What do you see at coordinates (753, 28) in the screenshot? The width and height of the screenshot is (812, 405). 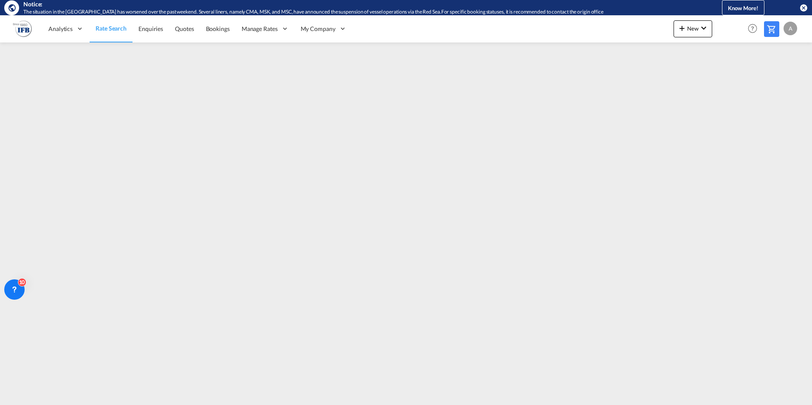 I see `span: Help` at bounding box center [753, 28].